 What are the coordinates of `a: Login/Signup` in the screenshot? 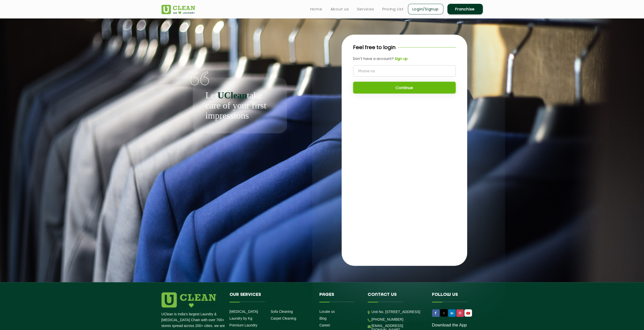 It's located at (426, 9).